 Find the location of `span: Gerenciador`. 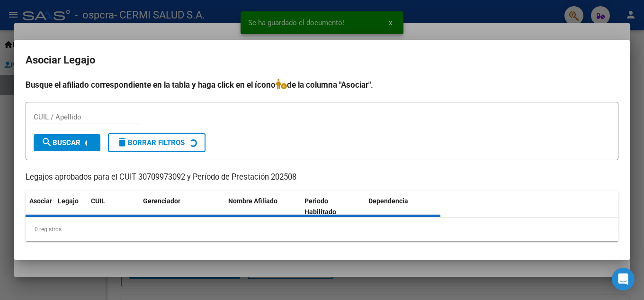

span: Gerenciador is located at coordinates (162, 201).